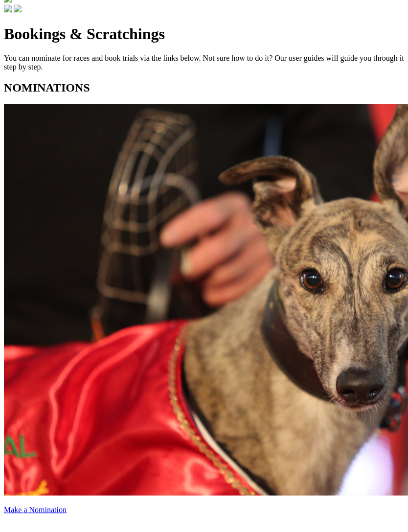 Image resolution: width=408 pixels, height=532 pixels. What do you see at coordinates (7, 9) in the screenshot?
I see `img: facebook.svg` at bounding box center [7, 9].